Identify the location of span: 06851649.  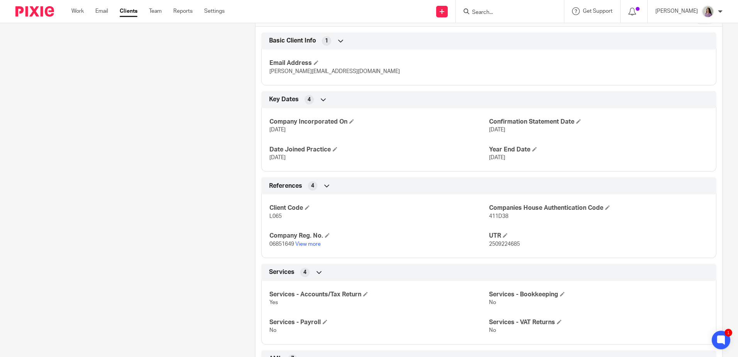
(282, 244).